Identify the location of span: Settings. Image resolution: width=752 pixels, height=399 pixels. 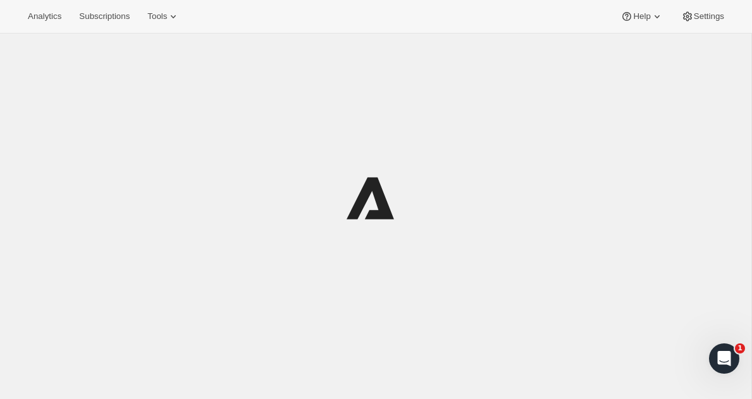
(709, 16).